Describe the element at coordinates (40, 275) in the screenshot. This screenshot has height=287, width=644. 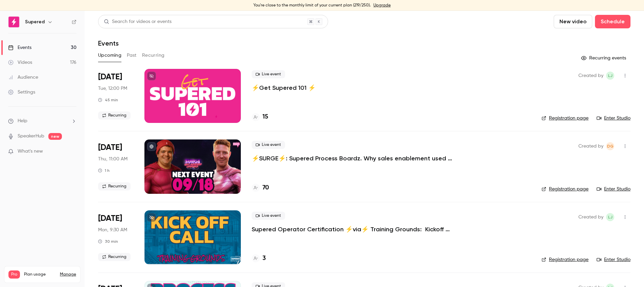
I see `span: Plan usage` at that location.